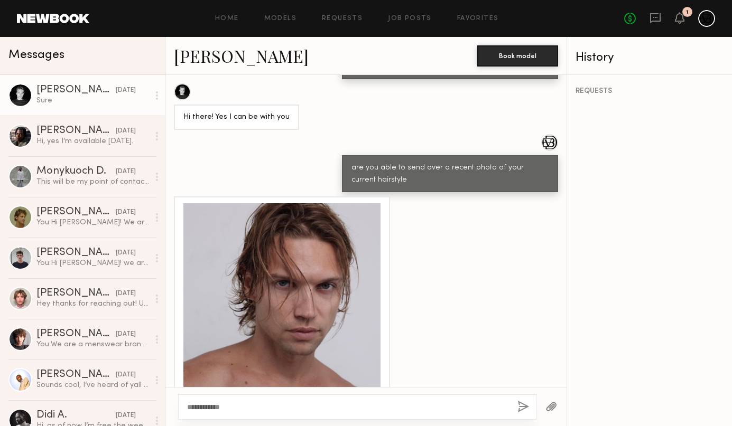 This screenshot has height=426, width=732. I want to click on div: REQUESTS, so click(649, 91).